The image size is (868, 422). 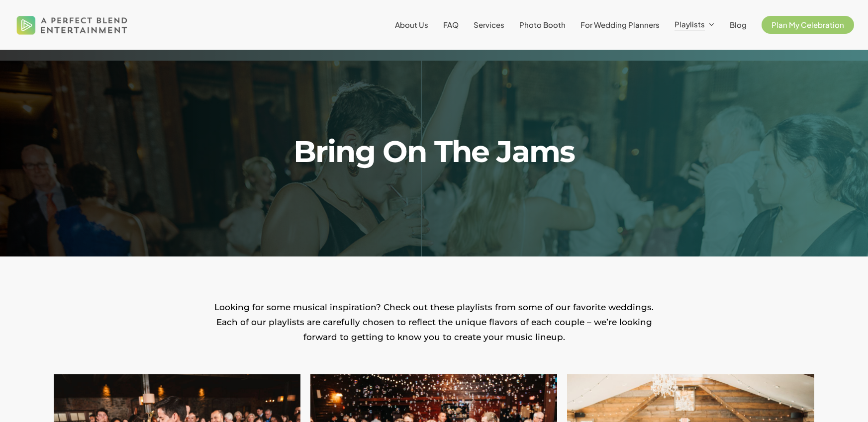 I want to click on p: Looking for some musical inspiration? Check out these playlists from some of our favorite wedding..., so click(x=434, y=322).